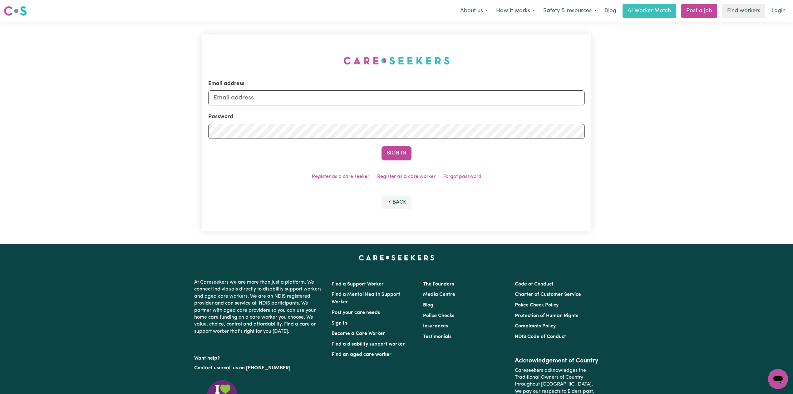  What do you see at coordinates (534, 284) in the screenshot?
I see `a: Code of Conduct` at bounding box center [534, 284].